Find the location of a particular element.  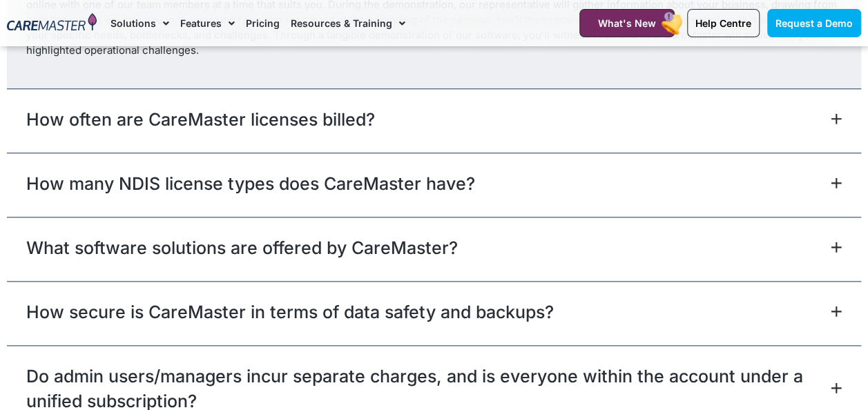

a: Request a Demo is located at coordinates (814, 23).